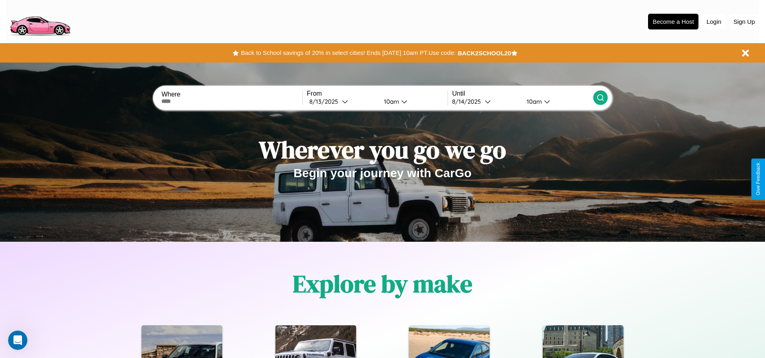 Image resolution: width=765 pixels, height=358 pixels. I want to click on div: 8 / 13 / 2025, so click(325, 101).